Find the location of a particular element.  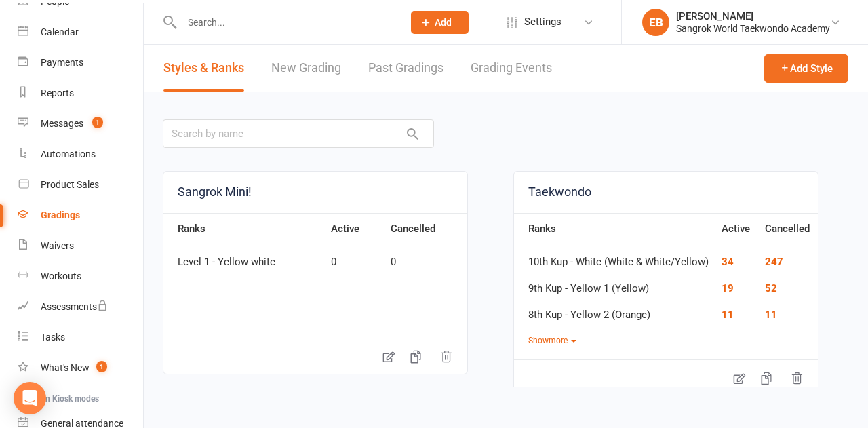

a: Sangrok Mini! is located at coordinates (316, 192).